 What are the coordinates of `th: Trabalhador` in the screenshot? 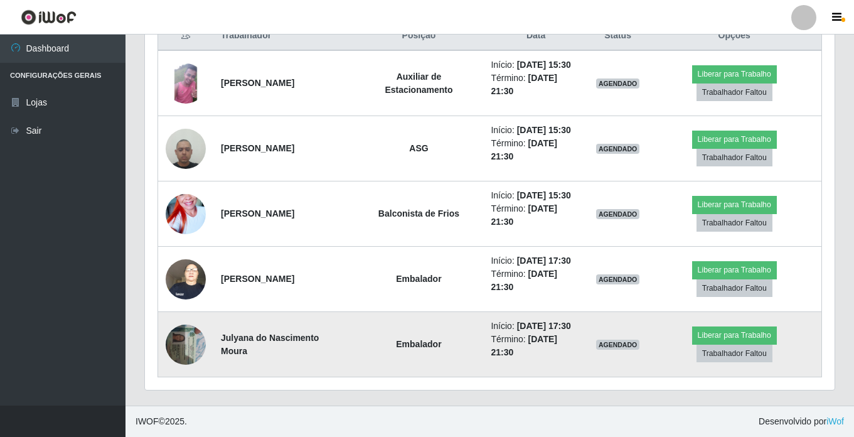 It's located at (284, 36).